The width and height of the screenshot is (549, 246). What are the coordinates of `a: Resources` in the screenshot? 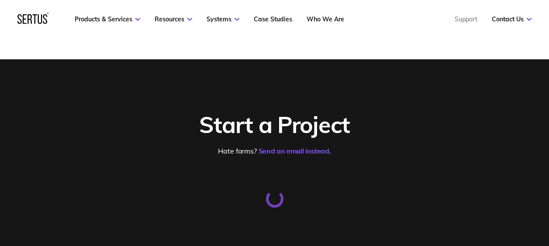 It's located at (173, 19).